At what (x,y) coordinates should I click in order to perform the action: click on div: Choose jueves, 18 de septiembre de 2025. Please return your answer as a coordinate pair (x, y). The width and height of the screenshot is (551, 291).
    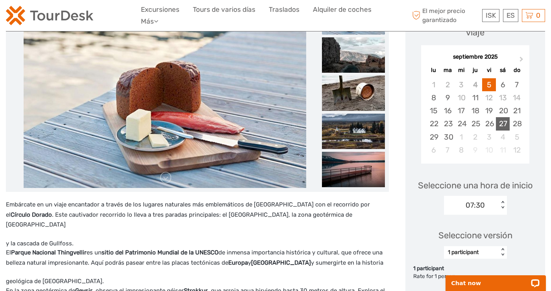
    Looking at the image, I should click on (475, 111).